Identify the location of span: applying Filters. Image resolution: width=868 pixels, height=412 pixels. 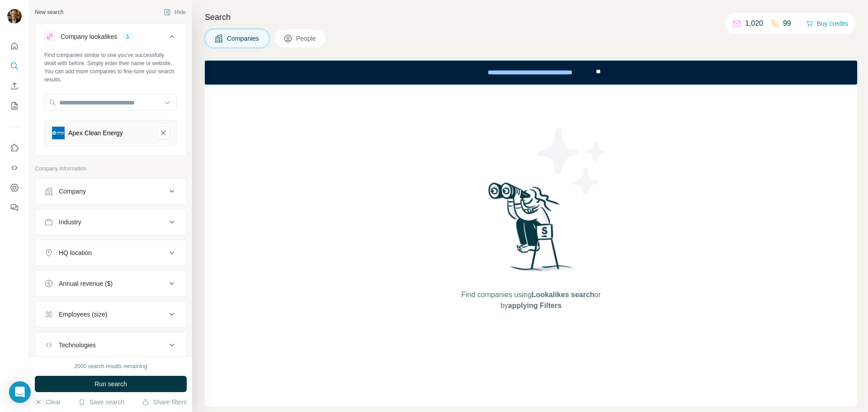
(535, 305).